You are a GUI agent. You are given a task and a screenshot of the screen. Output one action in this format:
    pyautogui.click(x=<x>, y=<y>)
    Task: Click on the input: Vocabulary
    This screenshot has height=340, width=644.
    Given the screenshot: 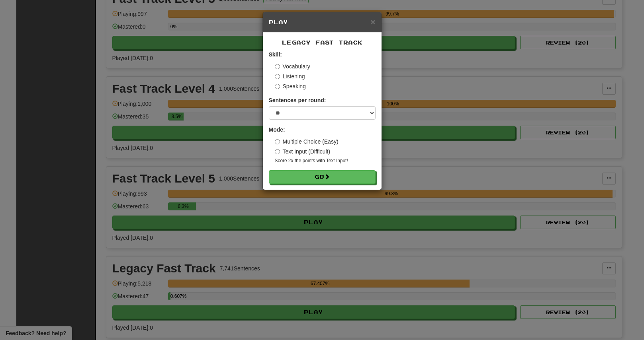 What is the action you would take?
    pyautogui.click(x=277, y=66)
    